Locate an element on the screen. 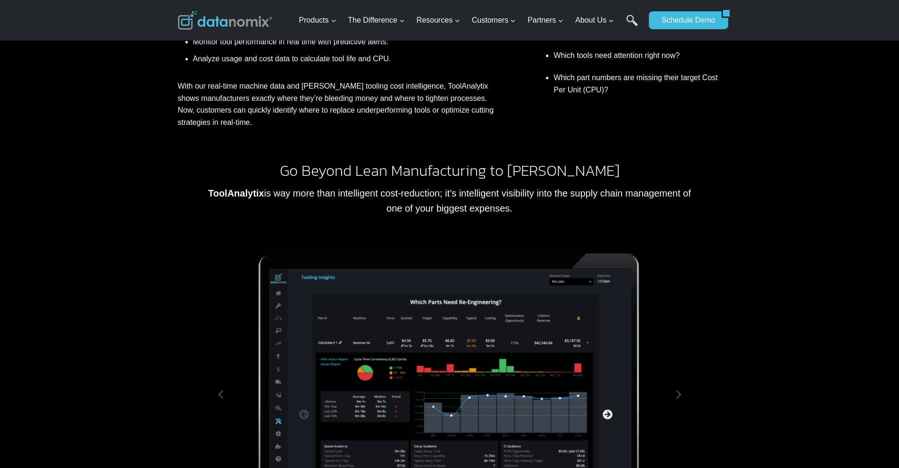  button: Next slide is located at coordinates (678, 395).